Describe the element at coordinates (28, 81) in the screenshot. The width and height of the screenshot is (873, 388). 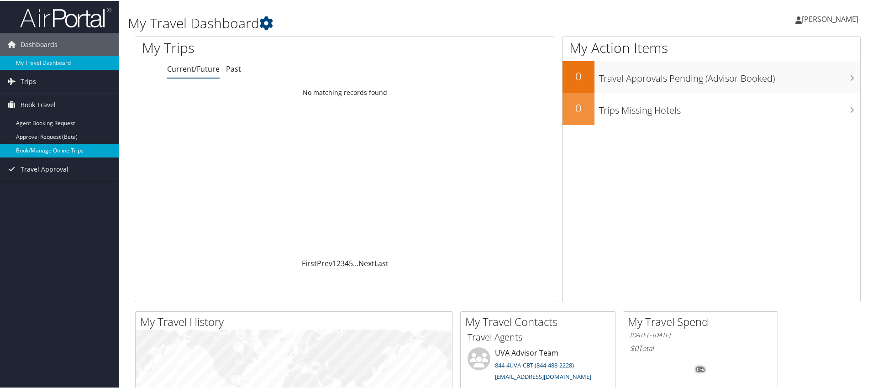
I see `span: Trips` at that location.